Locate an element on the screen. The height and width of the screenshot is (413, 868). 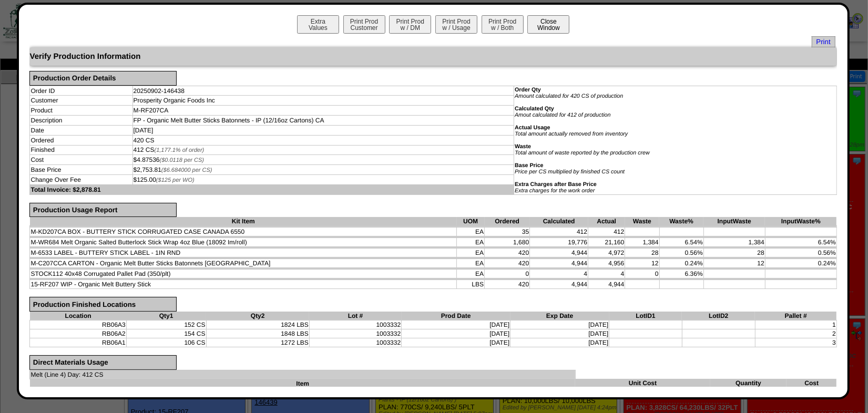
th: Pallet # is located at coordinates (796, 316).